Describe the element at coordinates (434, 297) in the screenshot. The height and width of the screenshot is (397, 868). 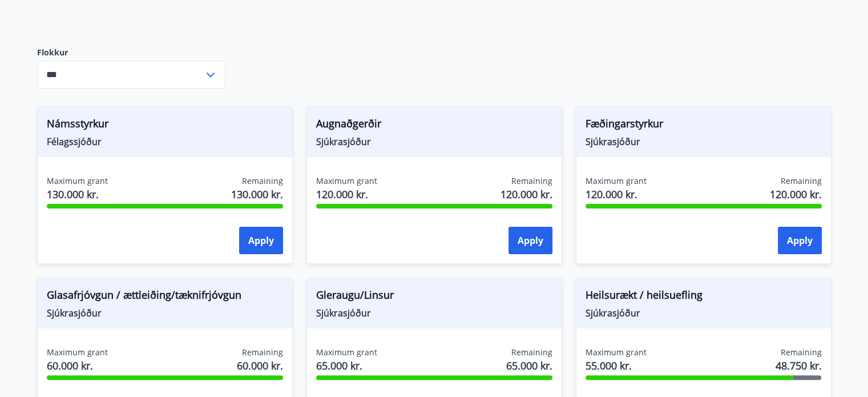
I see `span: Gleraugu/Linsur` at that location.